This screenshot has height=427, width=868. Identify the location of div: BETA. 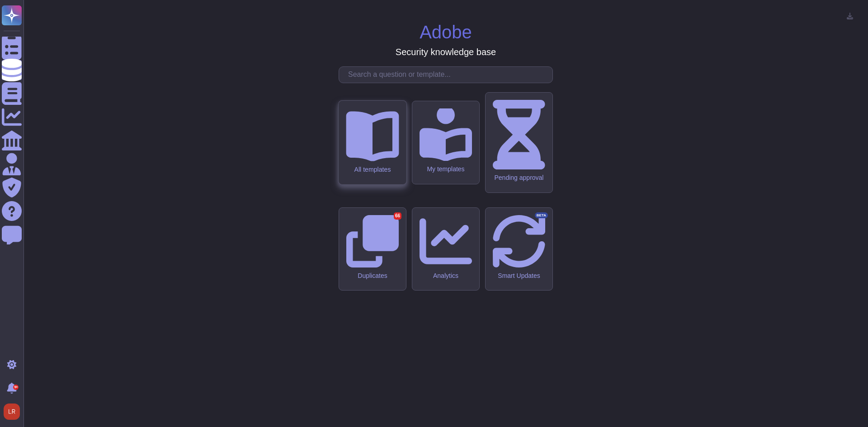
(541, 215).